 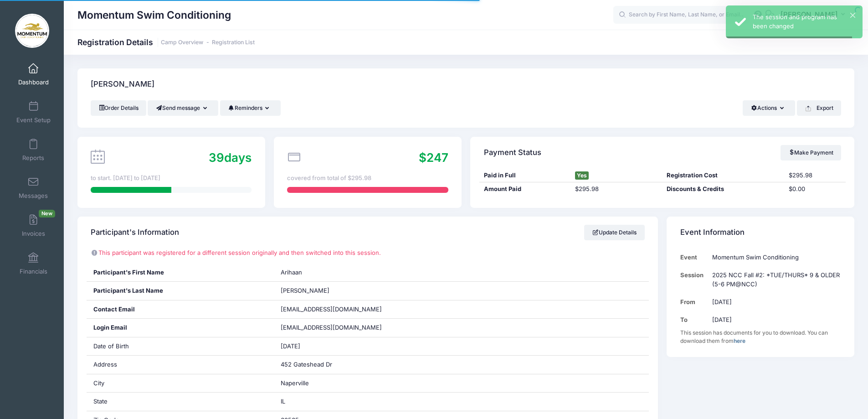 I want to click on div: covered from total of $295.98, so click(x=367, y=179).